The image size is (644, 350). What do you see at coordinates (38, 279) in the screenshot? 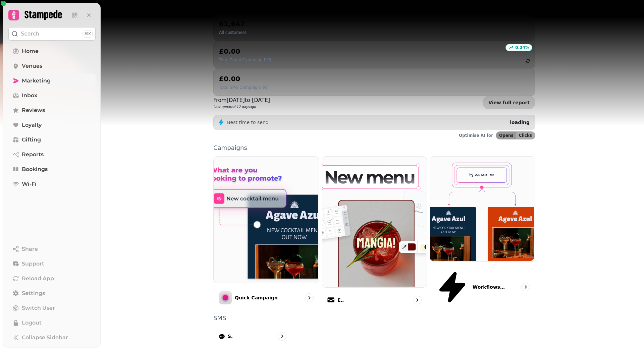
I see `span: Reload App` at bounding box center [38, 279].